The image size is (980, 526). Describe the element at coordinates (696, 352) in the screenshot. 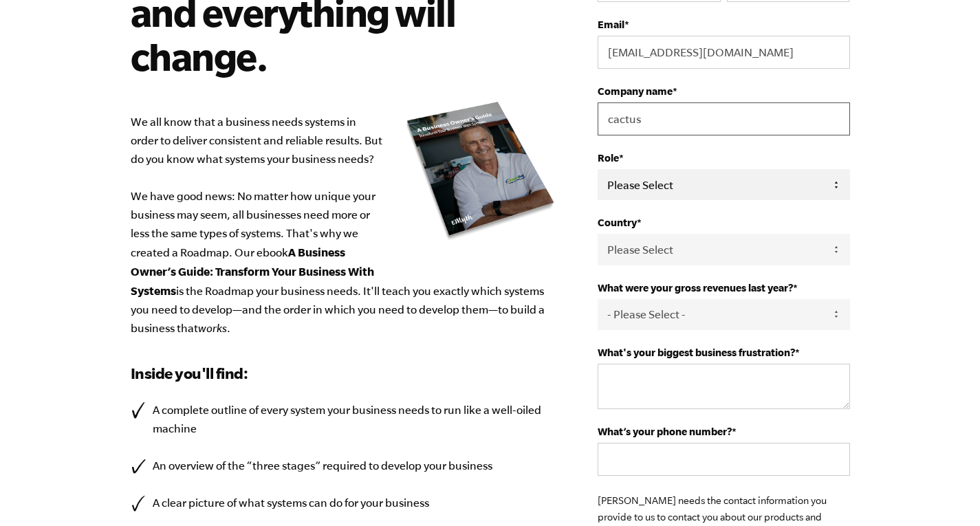

I see `span: What's your biggest business frustration?` at that location.